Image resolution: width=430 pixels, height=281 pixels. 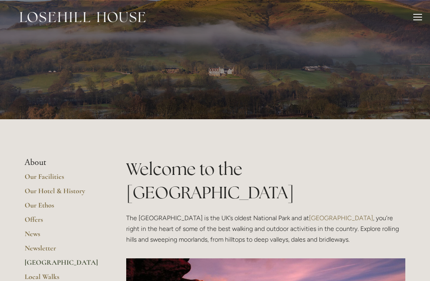 What do you see at coordinates (62, 251) in the screenshot?
I see `a: Newsletter` at bounding box center [62, 251].